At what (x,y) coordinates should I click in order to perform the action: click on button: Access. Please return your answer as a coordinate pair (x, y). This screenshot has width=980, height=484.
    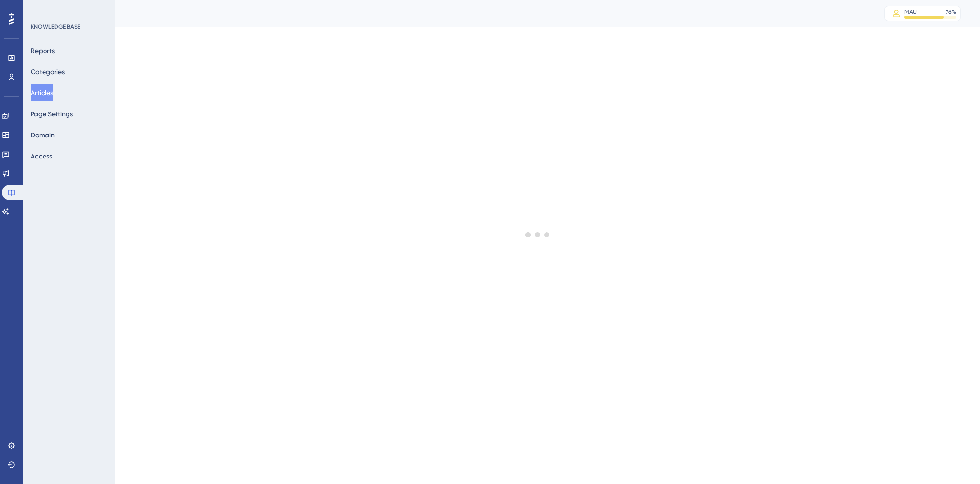
    Looking at the image, I should click on (41, 156).